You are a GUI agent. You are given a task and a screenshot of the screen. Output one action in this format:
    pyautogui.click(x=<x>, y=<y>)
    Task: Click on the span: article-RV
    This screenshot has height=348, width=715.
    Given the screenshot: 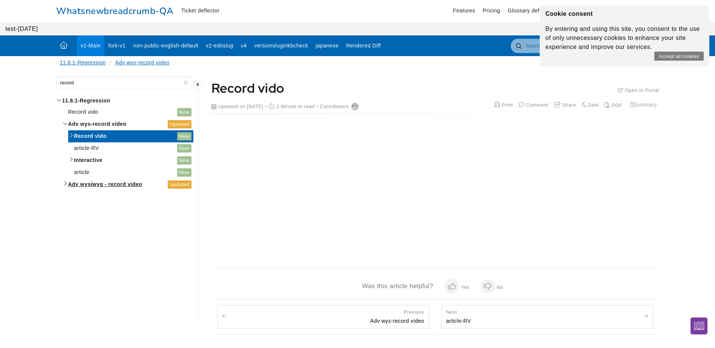 What is the action you would take?
    pyautogui.click(x=87, y=148)
    